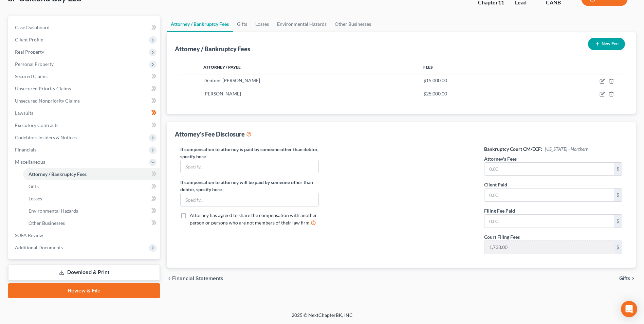  Describe the element at coordinates (197, 278) in the screenshot. I see `span: Financial Statements` at that location.